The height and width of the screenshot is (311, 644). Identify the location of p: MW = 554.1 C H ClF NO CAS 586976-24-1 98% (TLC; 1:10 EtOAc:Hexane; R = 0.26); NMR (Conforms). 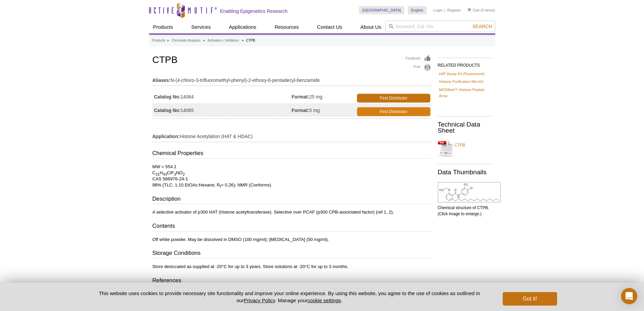
(292, 176).